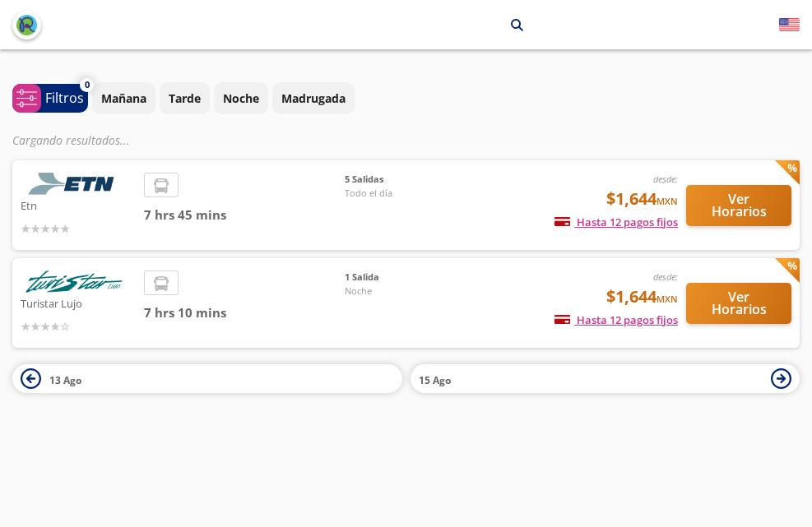  Describe the element at coordinates (313, 98) in the screenshot. I see `p: Madrugada` at that location.